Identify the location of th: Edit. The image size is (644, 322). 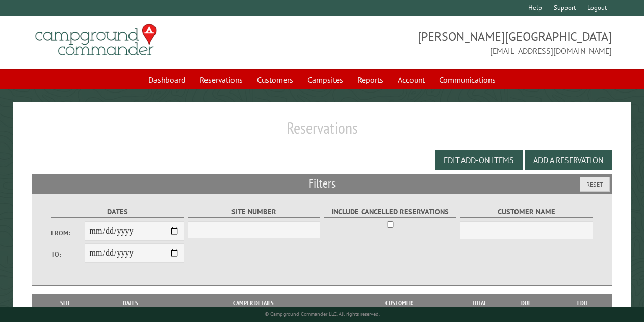
(582, 303).